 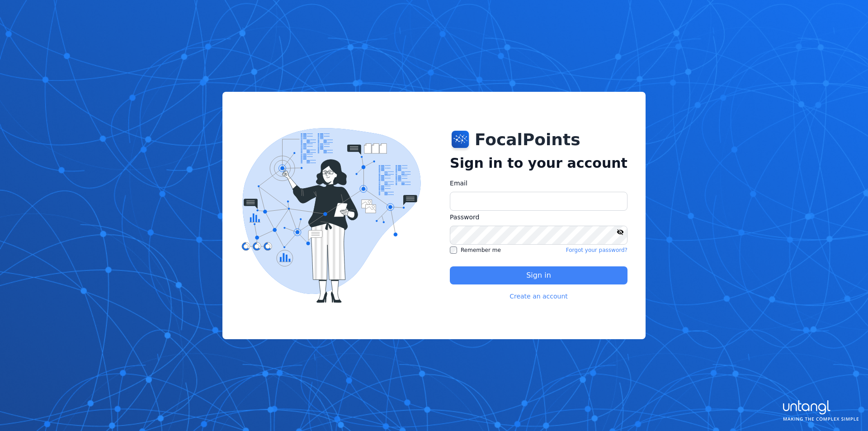 I want to click on input: Remember me, so click(x=453, y=250).